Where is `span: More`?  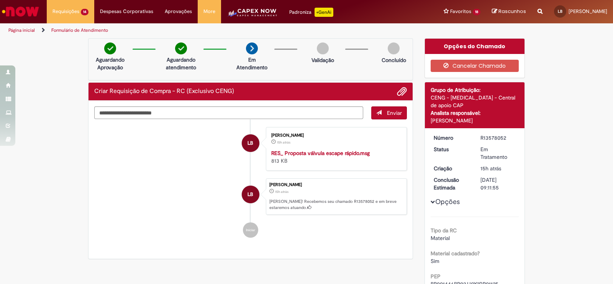 span: More is located at coordinates (209, 11).